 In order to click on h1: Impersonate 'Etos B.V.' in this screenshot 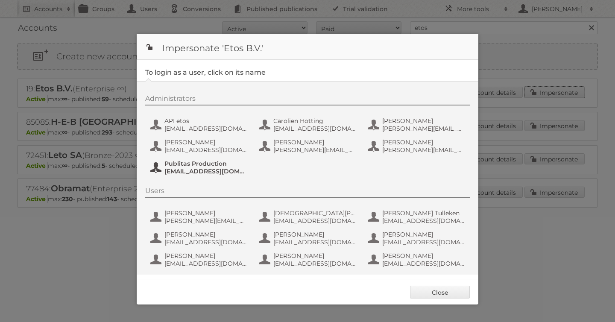, I will do `click(307, 47)`.